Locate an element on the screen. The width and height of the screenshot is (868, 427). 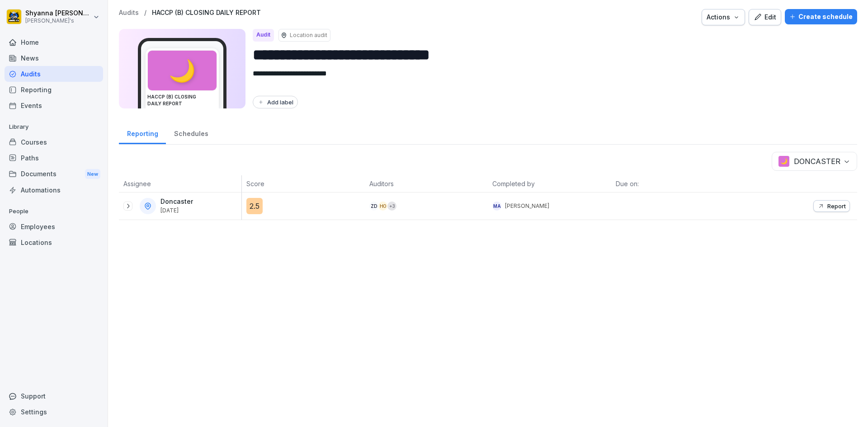
th: Due on: is located at coordinates (673, 184).